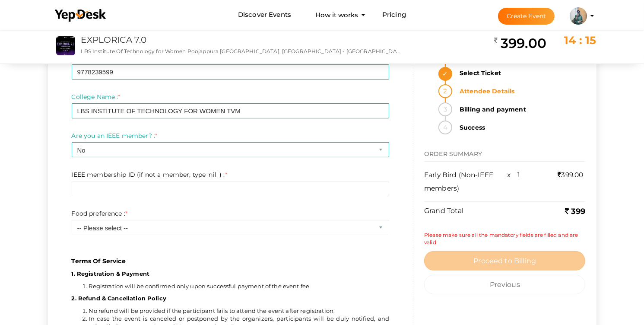 The width and height of the screenshot is (644, 325). What do you see at coordinates (520, 91) in the screenshot?
I see `strong: Attendee Details` at bounding box center [520, 91].